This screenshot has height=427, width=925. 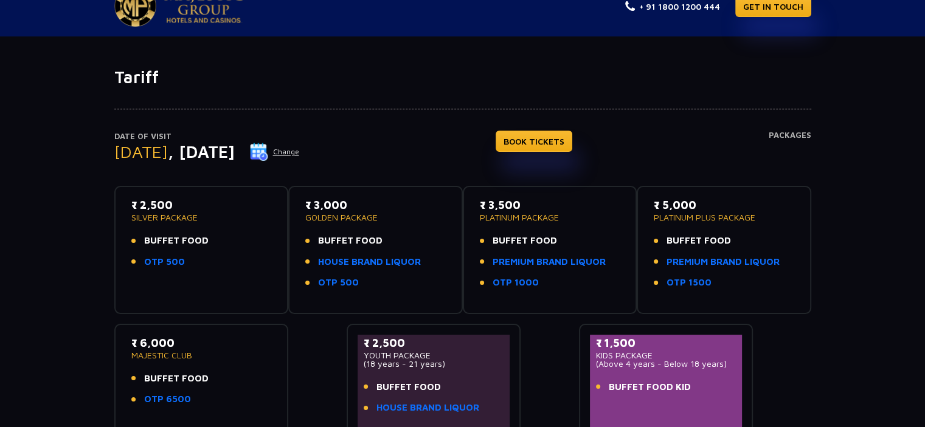 What do you see at coordinates (666, 356) in the screenshot?
I see `p: KIDS PACKAGE` at bounding box center [666, 356].